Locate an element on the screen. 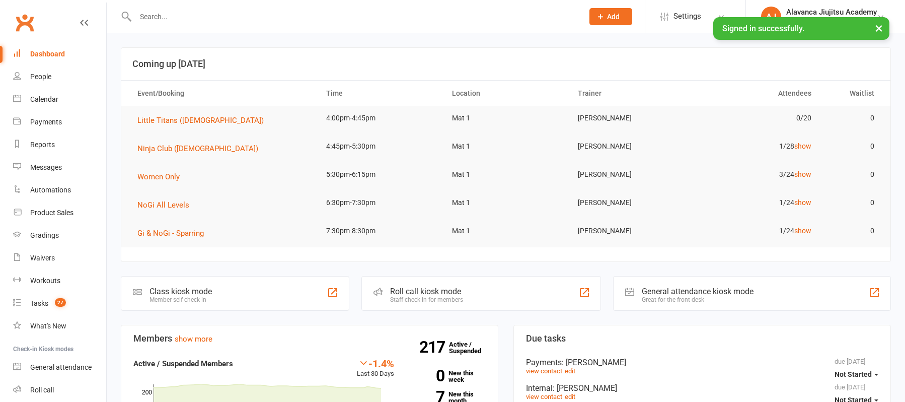 The height and width of the screenshot is (402, 905). div: Staff check-in for members is located at coordinates (426, 300).